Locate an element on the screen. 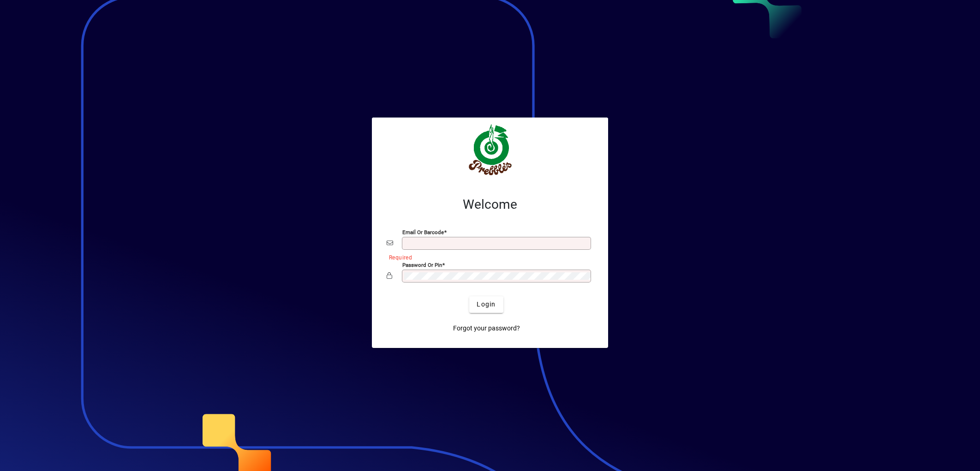 This screenshot has height=471, width=980. span: Forgot your password? is located at coordinates (486, 328).